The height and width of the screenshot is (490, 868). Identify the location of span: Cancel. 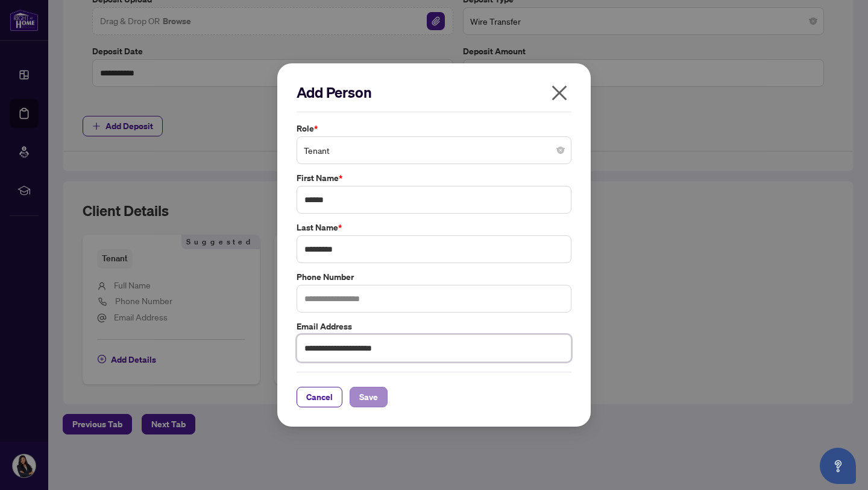
(320, 397).